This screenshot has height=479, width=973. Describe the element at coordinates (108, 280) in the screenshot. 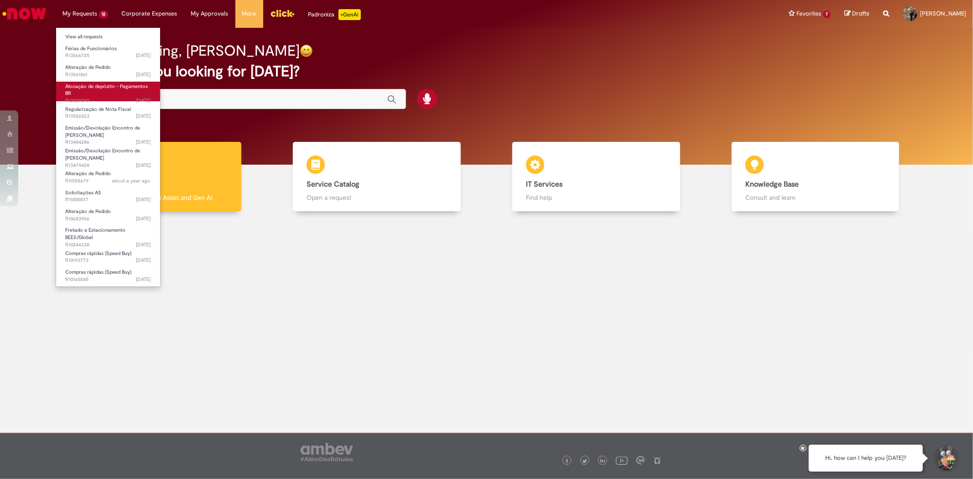

I see `span: R10165545` at that location.